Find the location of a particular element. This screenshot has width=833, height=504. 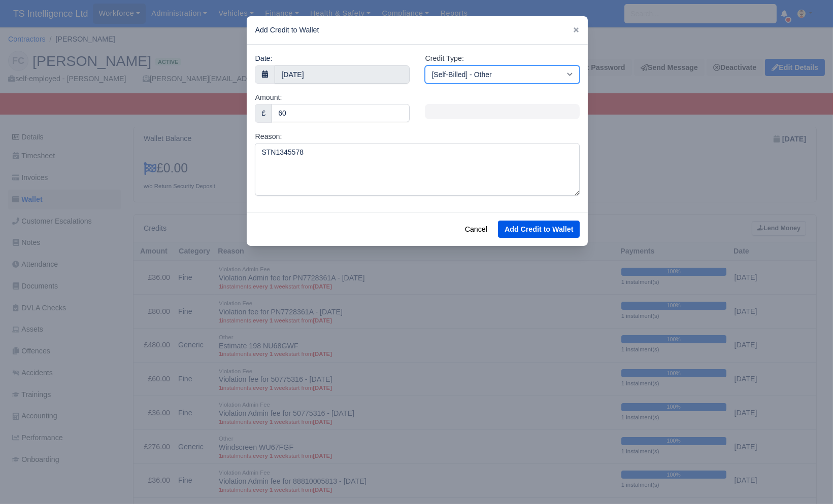

div: Add Credit to Wallet is located at coordinates (417, 31).